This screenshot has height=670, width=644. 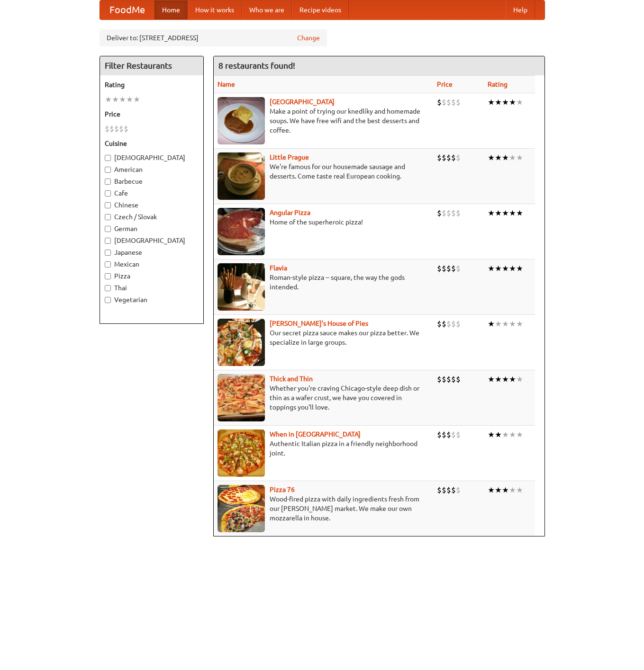 I want to click on img: wheninrome.jpg, so click(x=241, y=453).